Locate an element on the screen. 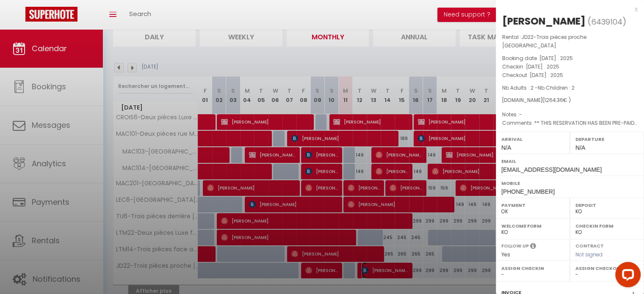 The height and width of the screenshot is (294, 644). label: Payment is located at coordinates (533, 206).